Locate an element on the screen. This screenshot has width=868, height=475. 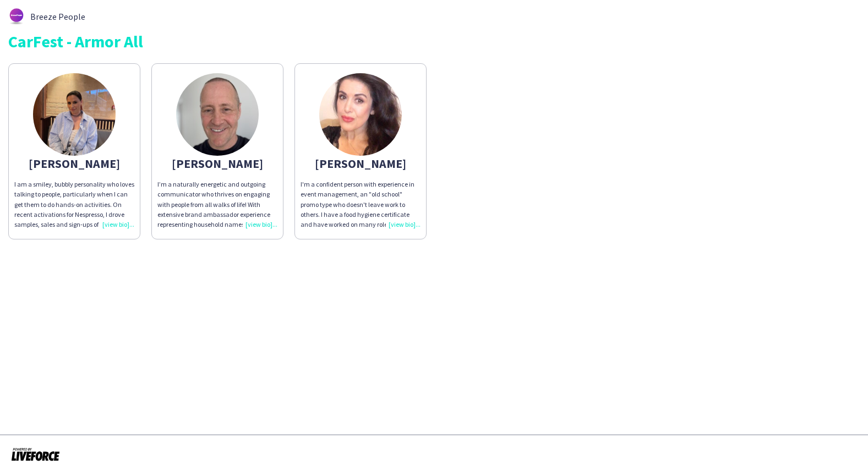
img: Powered by Liveforce is located at coordinates (35, 454).